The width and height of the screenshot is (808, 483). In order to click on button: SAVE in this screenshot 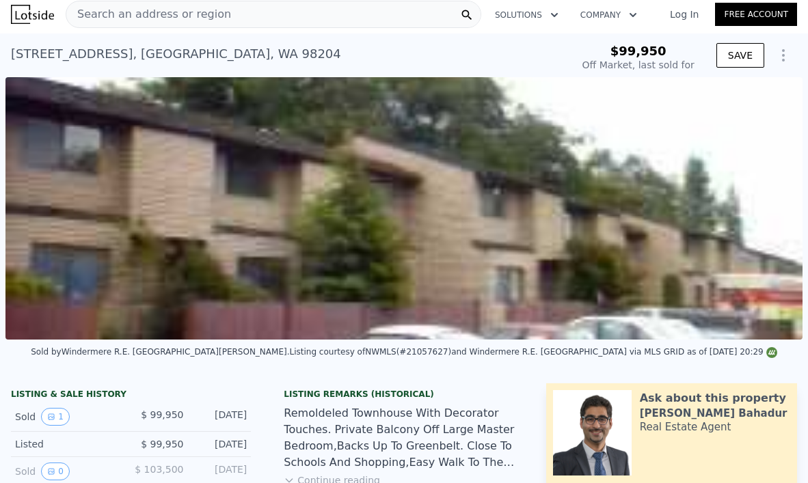, I will do `click(740, 55)`.